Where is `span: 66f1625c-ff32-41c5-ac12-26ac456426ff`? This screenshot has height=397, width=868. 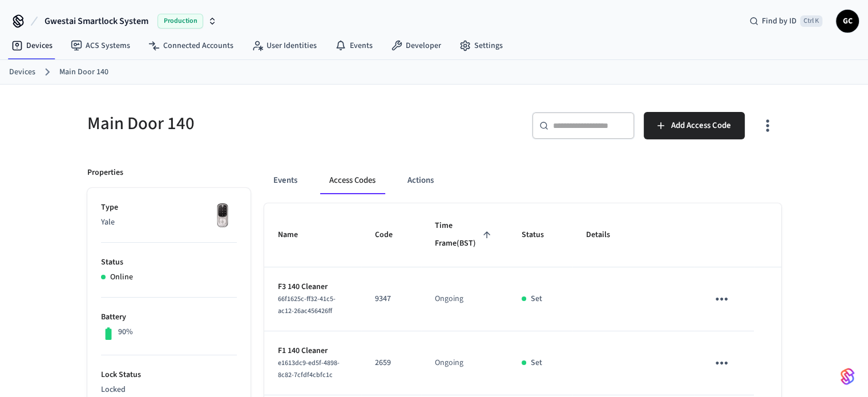
span: 66f1625c-ff32-41c5-ac12-26ac456426ff is located at coordinates (306, 305).